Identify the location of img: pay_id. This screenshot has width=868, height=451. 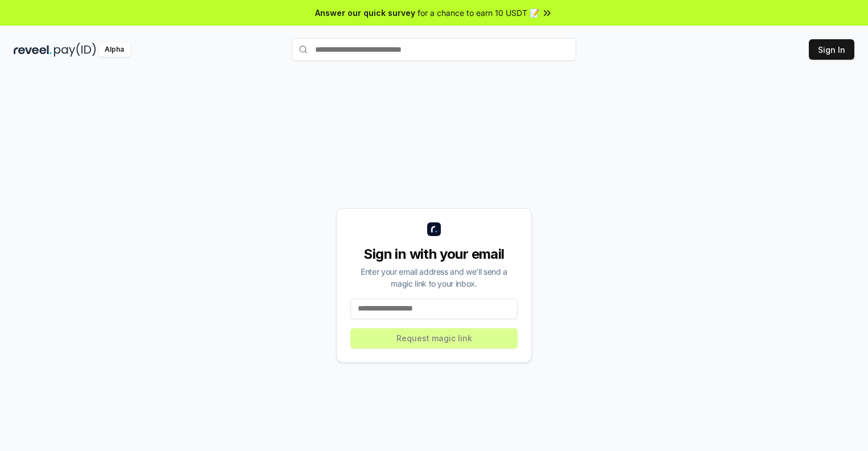
(75, 50).